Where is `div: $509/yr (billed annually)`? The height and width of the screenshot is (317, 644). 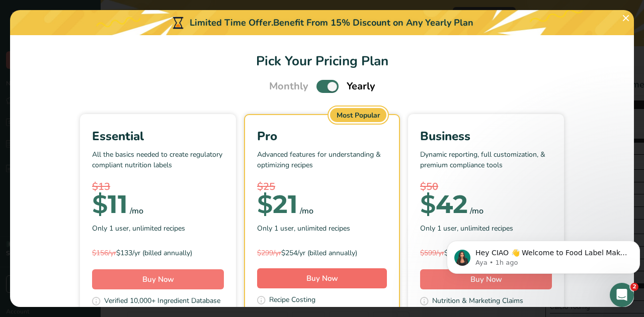 div: $509/yr (billed annually) is located at coordinates (486, 253).